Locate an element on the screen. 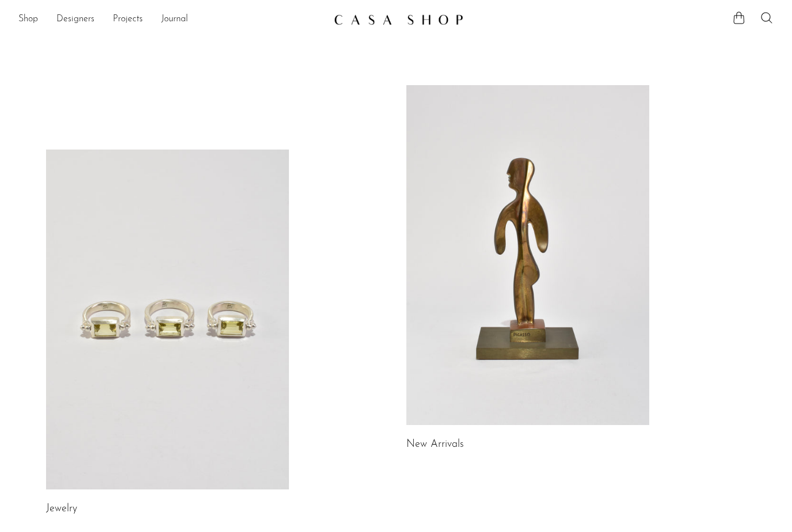  a: Projects is located at coordinates (128, 19).